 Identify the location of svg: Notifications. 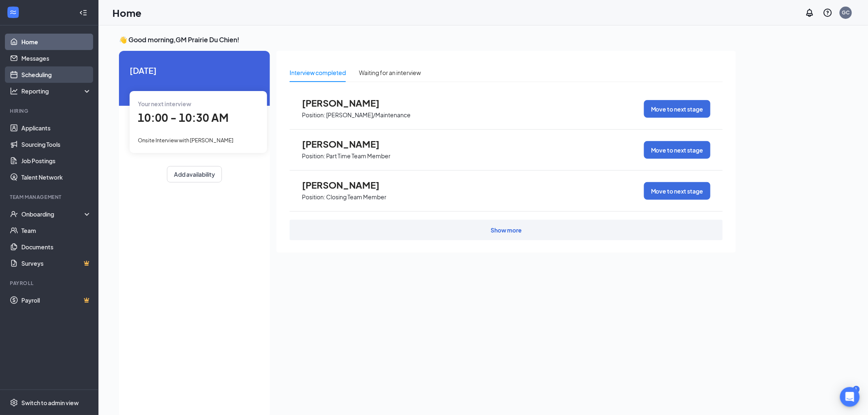
(809, 12).